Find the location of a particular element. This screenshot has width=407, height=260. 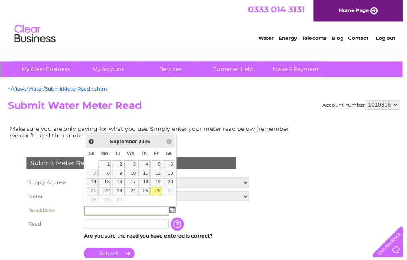

a: 2 is located at coordinates (119, 166).